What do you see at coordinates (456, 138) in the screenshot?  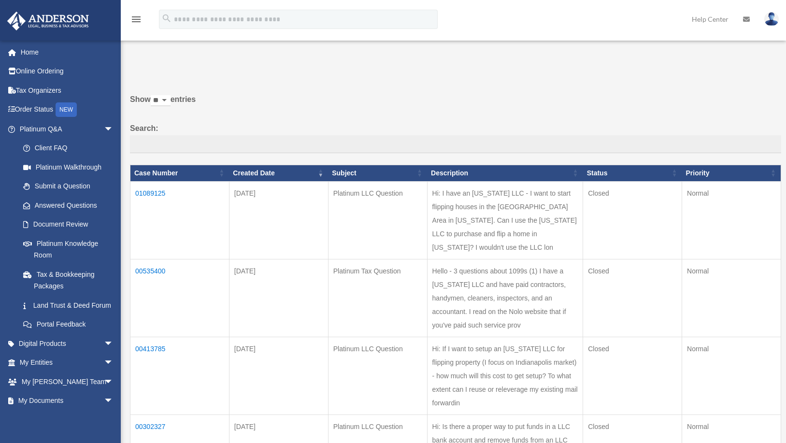 I see `label: Search:` at bounding box center [456, 138].